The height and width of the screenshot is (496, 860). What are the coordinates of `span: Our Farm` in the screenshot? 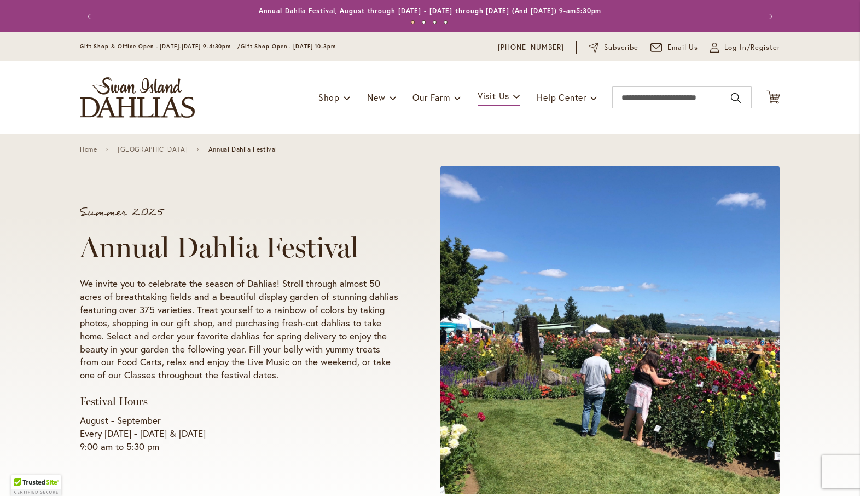 It's located at (431, 97).